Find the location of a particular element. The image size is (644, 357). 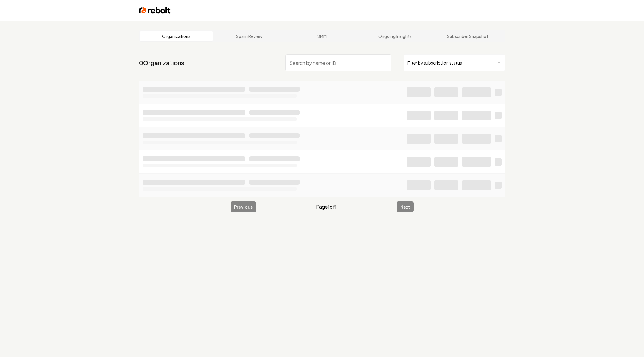

a: 0Organizations is located at coordinates (161, 63).